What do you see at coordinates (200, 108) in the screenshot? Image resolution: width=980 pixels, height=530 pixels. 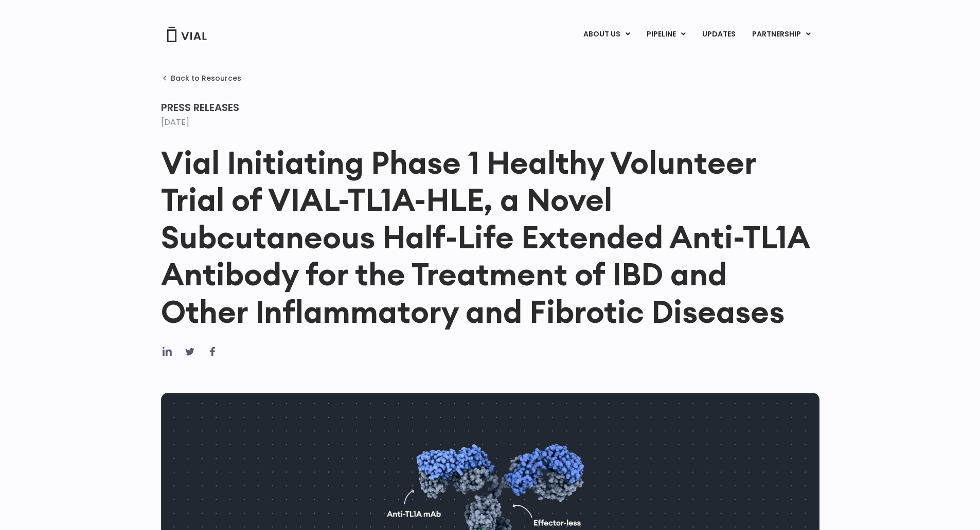 I see `span: Press Releases` at bounding box center [200, 108].